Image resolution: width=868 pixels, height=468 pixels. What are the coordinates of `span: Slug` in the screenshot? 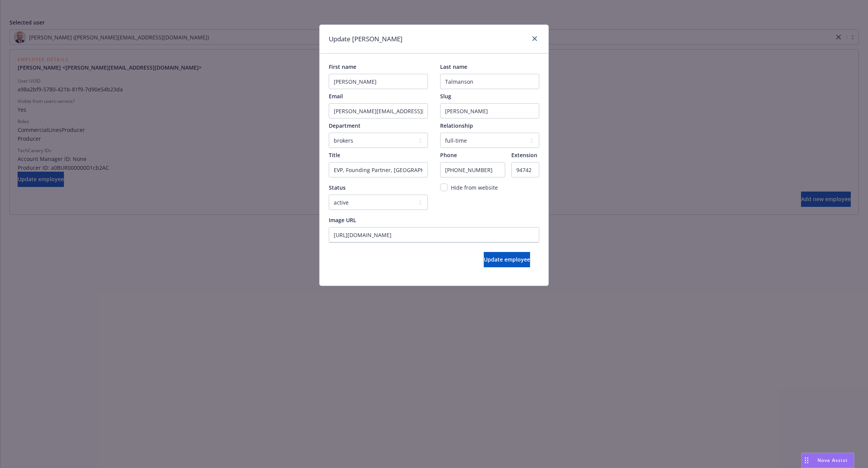 It's located at (445, 96).